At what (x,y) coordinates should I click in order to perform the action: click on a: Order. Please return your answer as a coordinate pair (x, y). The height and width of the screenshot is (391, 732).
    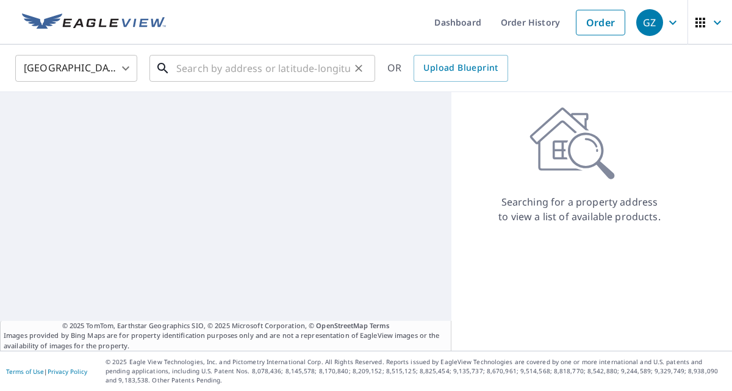
    Looking at the image, I should click on (600, 23).